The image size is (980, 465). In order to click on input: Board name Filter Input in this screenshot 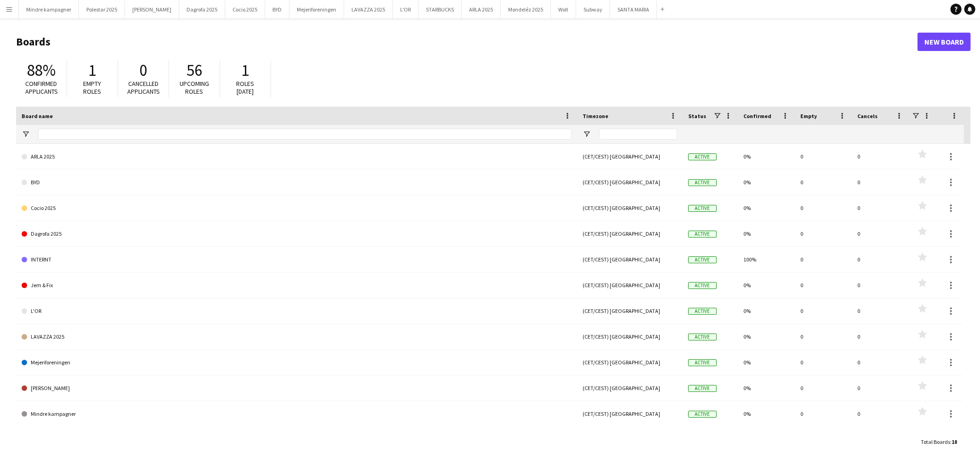, I will do `click(304, 134)`.